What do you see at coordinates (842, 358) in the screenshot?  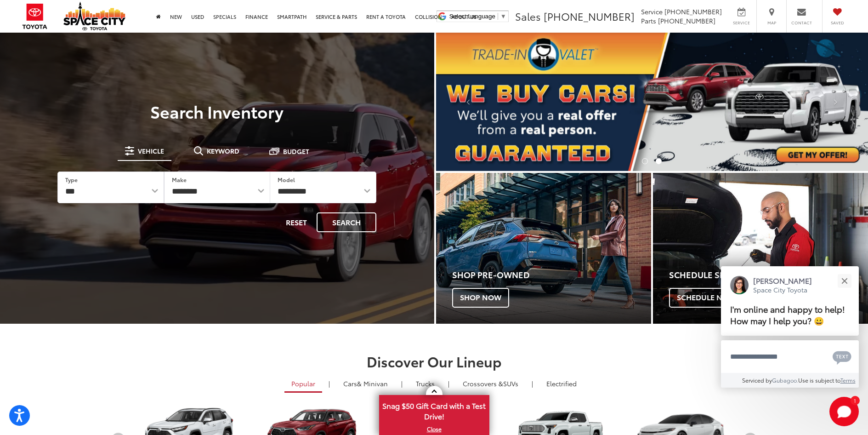 I see `svg: Text` at bounding box center [842, 358].